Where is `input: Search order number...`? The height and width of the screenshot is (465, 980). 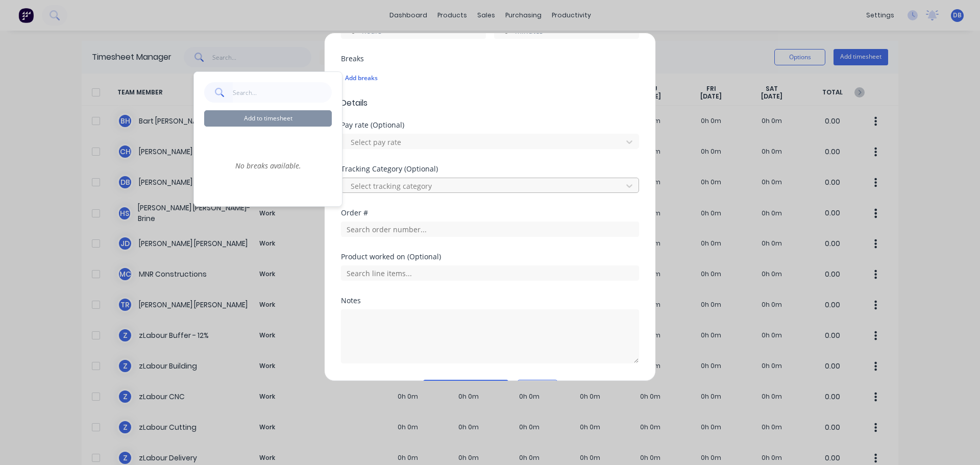
input: Search order number... is located at coordinates (490, 229).